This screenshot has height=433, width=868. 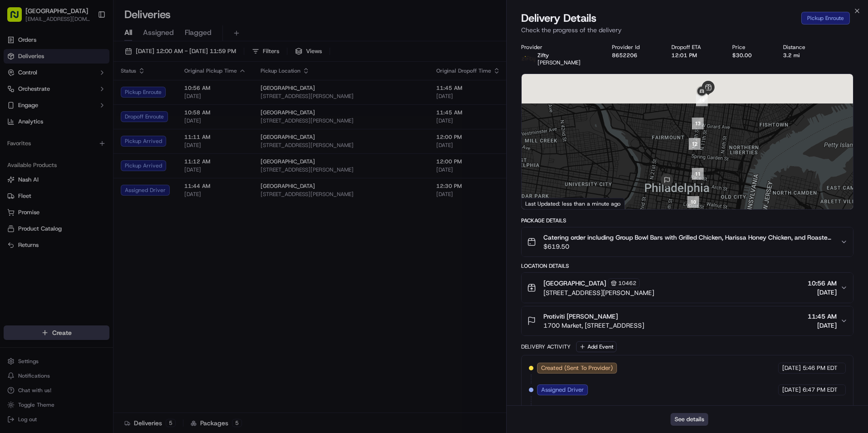 I want to click on div: 12, so click(x=694, y=144).